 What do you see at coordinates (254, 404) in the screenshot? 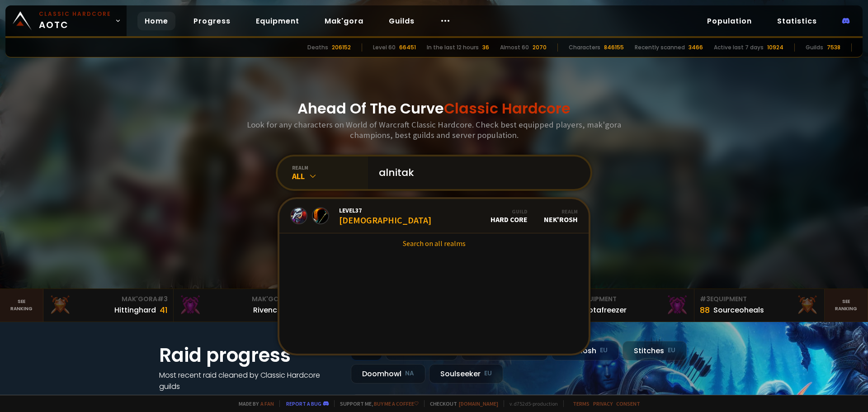
I see `span: Made by` at bounding box center [254, 404].